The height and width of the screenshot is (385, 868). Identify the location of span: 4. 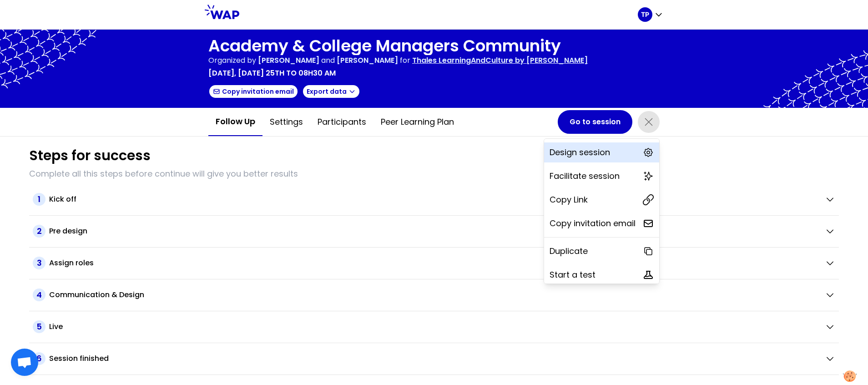
(39, 295).